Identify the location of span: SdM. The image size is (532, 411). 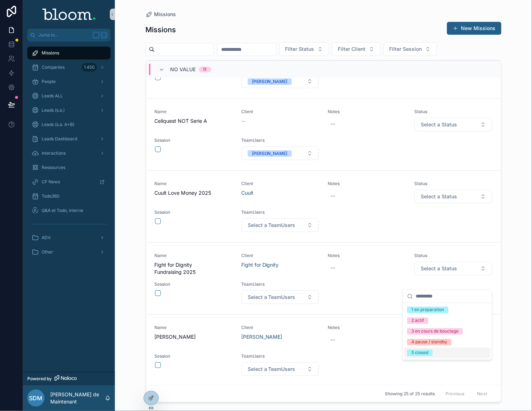
(36, 399).